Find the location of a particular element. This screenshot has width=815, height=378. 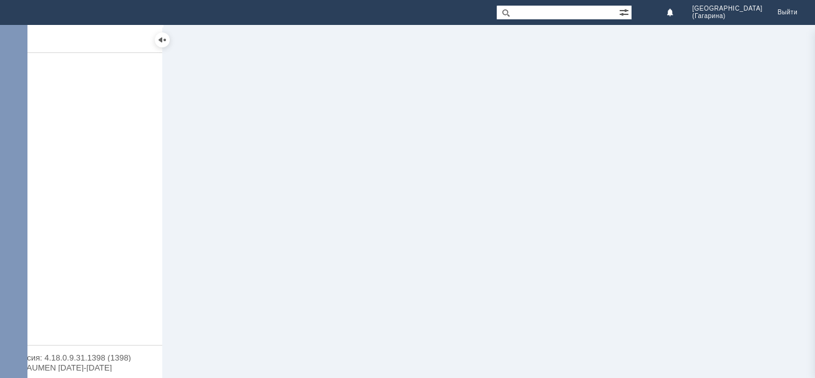

div: Версия: 4.18.0.9.31.1398 (1398) is located at coordinates (81, 358).